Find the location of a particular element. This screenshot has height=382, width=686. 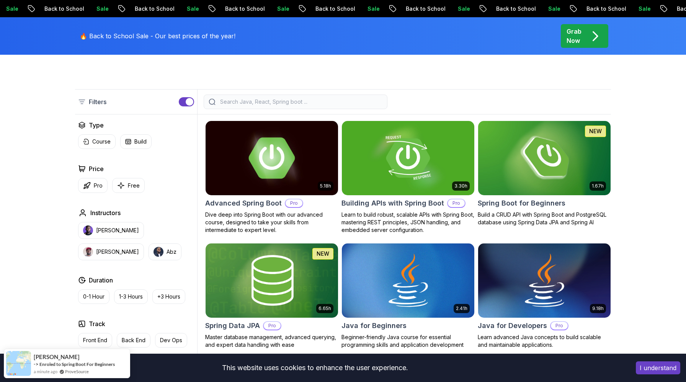

span: a minute ago is located at coordinates (46, 372).